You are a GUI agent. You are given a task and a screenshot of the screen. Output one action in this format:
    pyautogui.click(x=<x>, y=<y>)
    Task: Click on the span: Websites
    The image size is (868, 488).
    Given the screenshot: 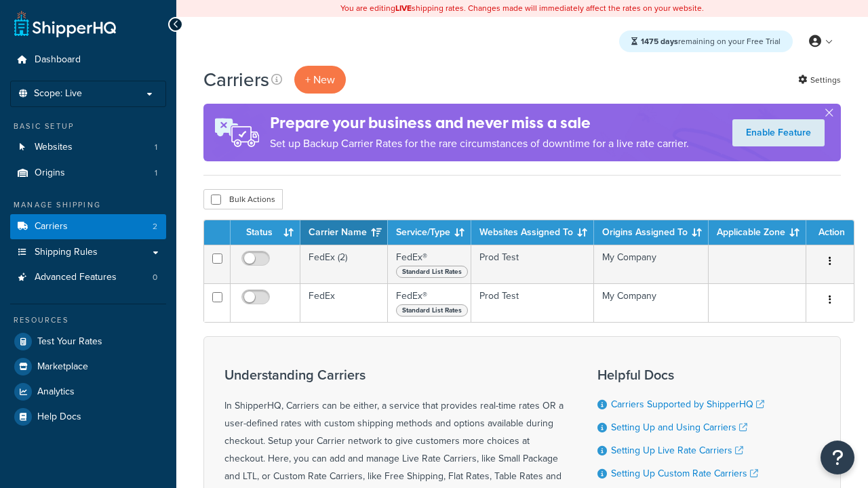 What is the action you would take?
    pyautogui.click(x=53, y=147)
    